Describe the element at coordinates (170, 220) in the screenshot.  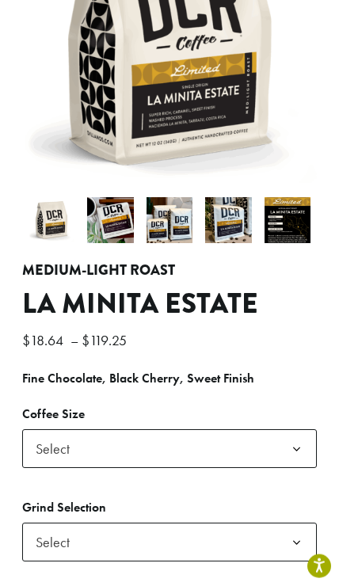
I see `img: La Minita Estate - Image 3` at that location.